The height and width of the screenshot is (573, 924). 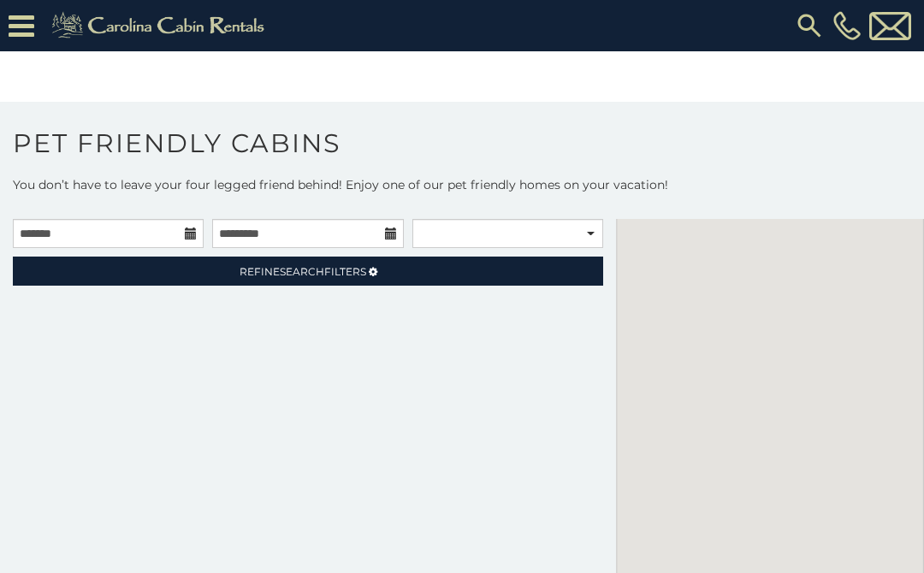 What do you see at coordinates (303, 271) in the screenshot?
I see `span: Refine Filters` at bounding box center [303, 271].